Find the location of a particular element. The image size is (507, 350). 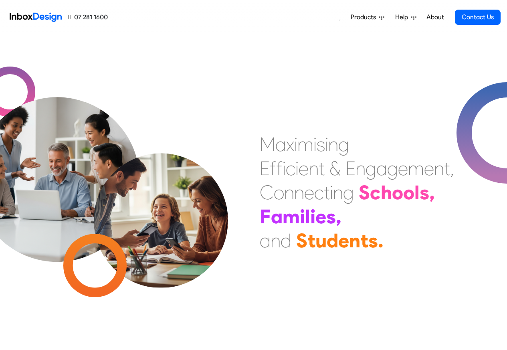

img: parents_with_child.png is located at coordinates (161, 204).